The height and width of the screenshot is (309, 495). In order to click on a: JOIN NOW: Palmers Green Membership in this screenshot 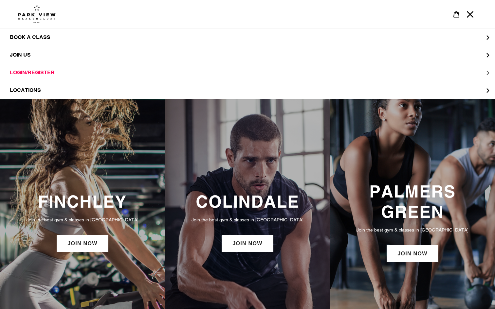, I will do `click(412, 254)`.